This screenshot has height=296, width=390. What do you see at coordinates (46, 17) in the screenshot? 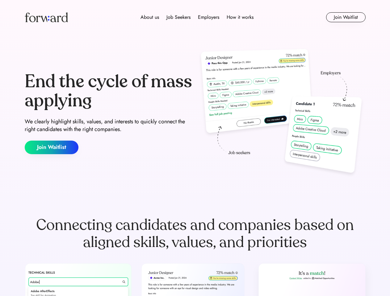
I see `img: Forward logo` at bounding box center [46, 17].